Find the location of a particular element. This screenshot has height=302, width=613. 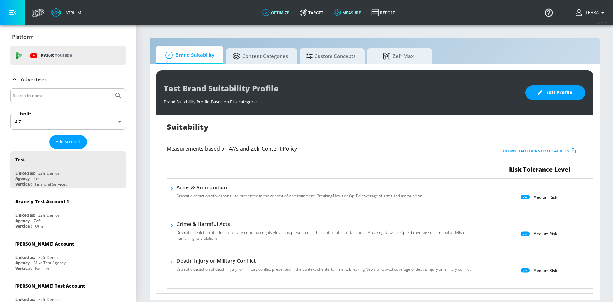

div: Atrium is located at coordinates (72, 13).